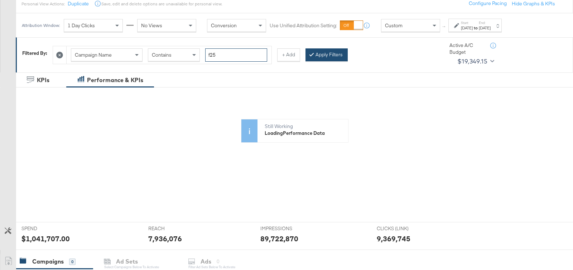 Image resolution: width=573 pixels, height=270 pixels. What do you see at coordinates (473, 61) in the screenshot?
I see `div: $19,349.15` at bounding box center [473, 61].